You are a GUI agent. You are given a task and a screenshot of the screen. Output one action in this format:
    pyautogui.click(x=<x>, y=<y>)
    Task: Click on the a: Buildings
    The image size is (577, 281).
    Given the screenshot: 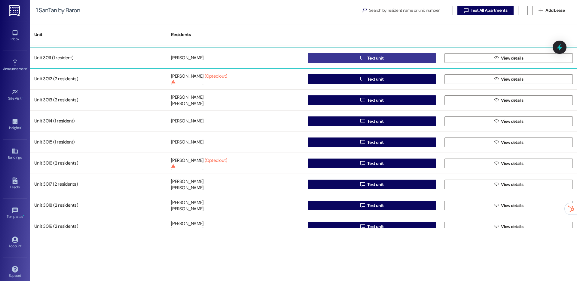 What is the action you would take?
    pyautogui.click(x=15, y=154)
    